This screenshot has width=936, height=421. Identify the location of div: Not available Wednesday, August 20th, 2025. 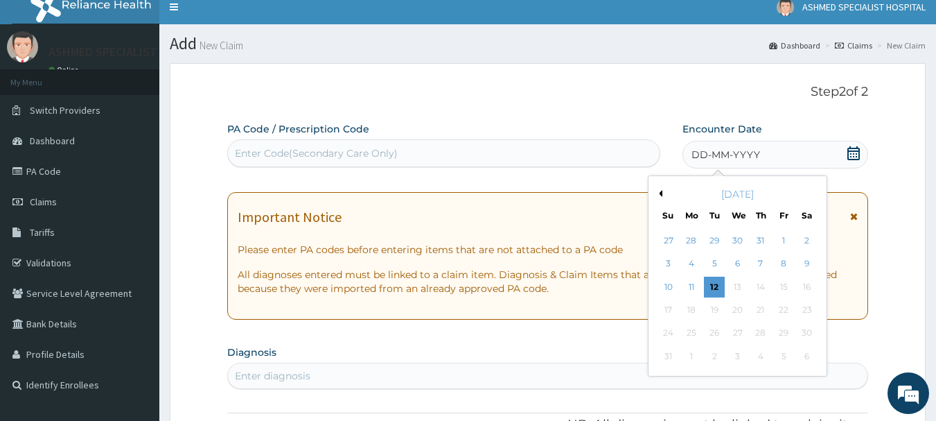
(738, 310).